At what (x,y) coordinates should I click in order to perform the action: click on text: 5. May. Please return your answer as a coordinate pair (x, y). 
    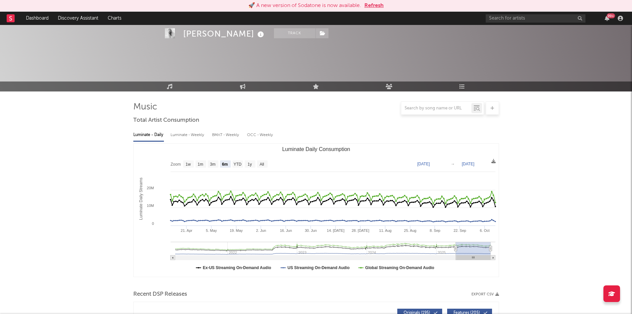
    Looking at the image, I should click on (211, 230).